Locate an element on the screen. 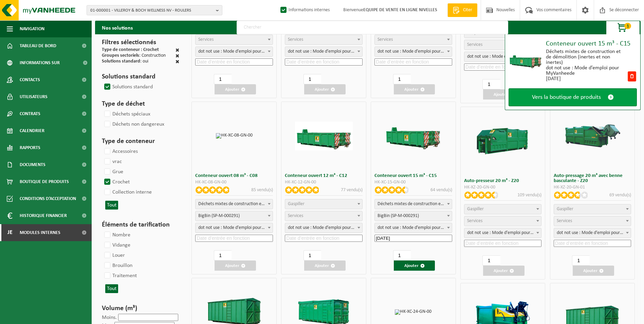 The height and width of the screenshot is (324, 644). span: Vers la boutique de produits is located at coordinates (566, 97).